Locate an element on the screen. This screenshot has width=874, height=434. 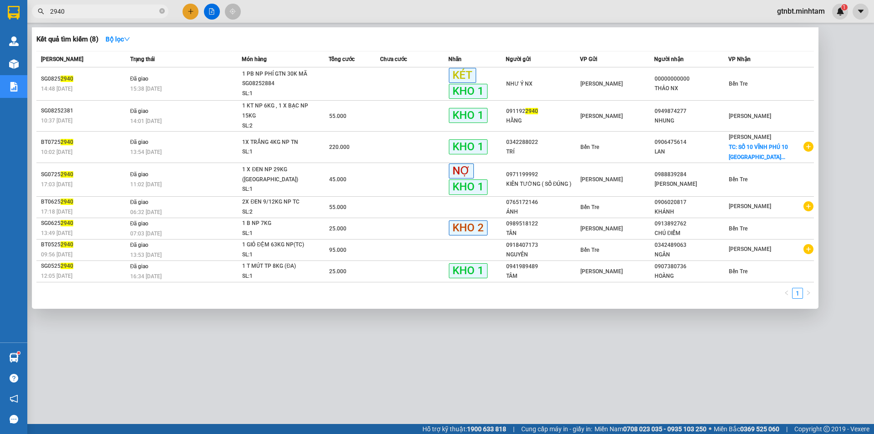
span: 25.000 is located at coordinates (338, 271).